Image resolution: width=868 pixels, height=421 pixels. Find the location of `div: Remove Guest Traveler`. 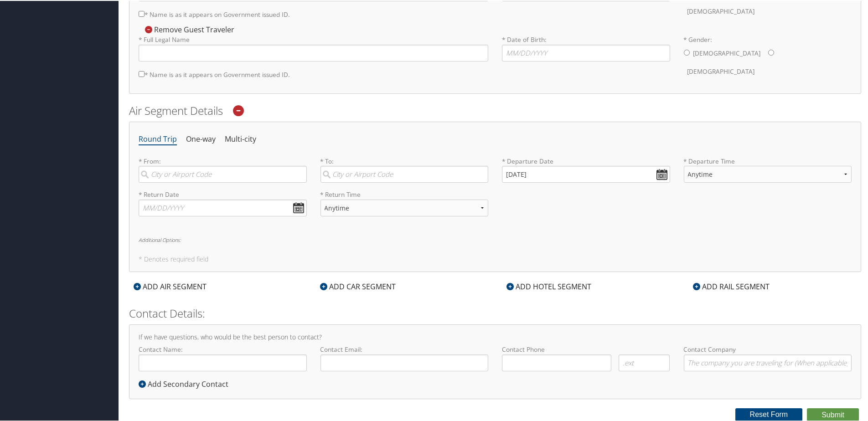

div: Remove Guest Traveler is located at coordinates (189, 29).